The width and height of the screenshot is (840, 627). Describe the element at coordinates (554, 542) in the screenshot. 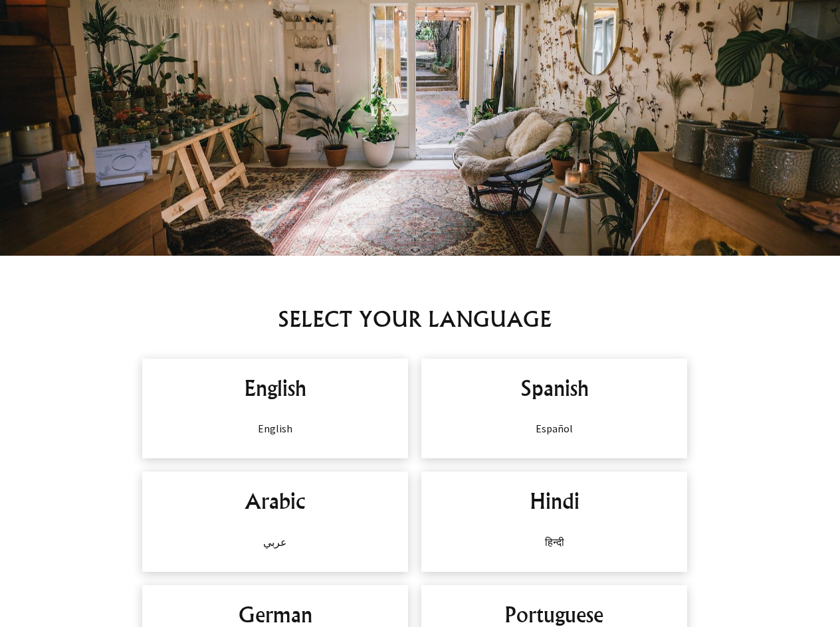

I see `p: हिन्दी` at that location.